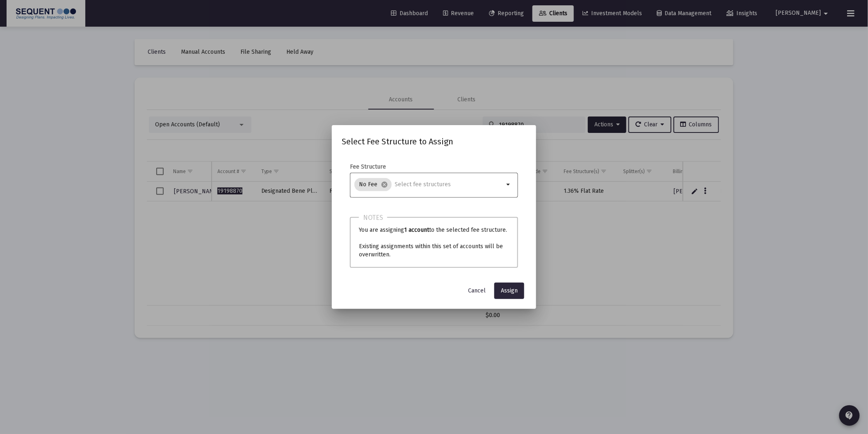 The height and width of the screenshot is (434, 868). Describe the element at coordinates (373, 185) in the screenshot. I see `mat-chip: No Fee` at that location.